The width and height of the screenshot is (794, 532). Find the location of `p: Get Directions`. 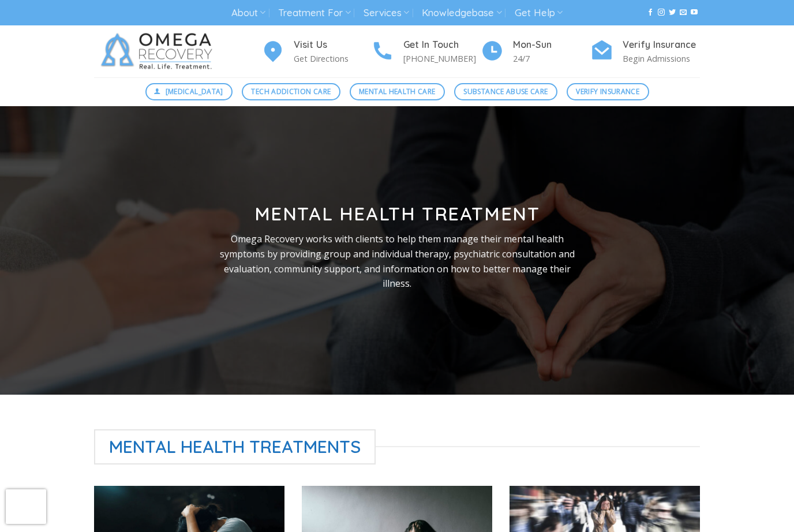

p: Get Directions is located at coordinates (332, 58).